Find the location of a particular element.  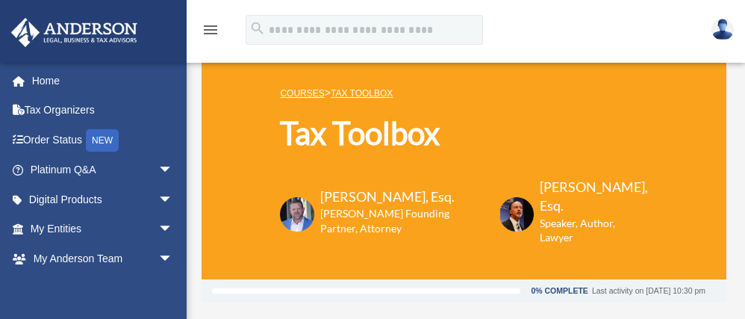

h1: Tax Toolbox is located at coordinates (464, 133).